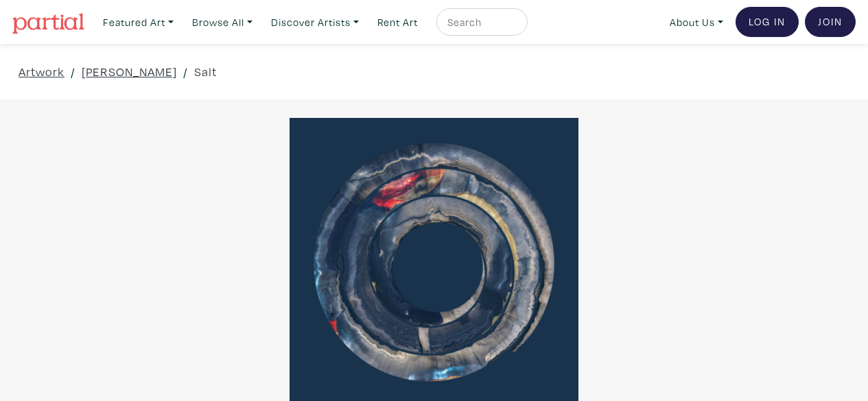 The width and height of the screenshot is (868, 401). What do you see at coordinates (138, 22) in the screenshot?
I see `a: Featured Art` at bounding box center [138, 22].